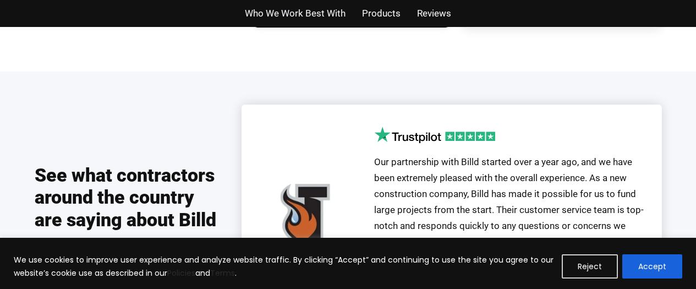  I want to click on a: Terms, so click(222, 273).